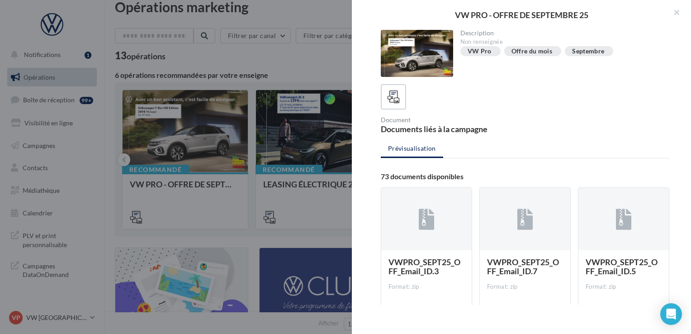  Describe the element at coordinates (451, 120) in the screenshot. I see `div: Document` at that location.